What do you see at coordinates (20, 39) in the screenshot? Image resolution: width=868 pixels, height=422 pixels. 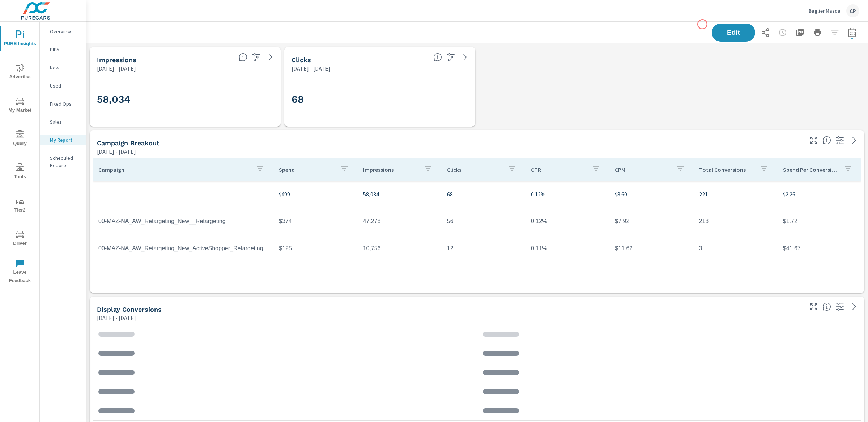 I see `span: PURE Insights` at bounding box center [20, 39].